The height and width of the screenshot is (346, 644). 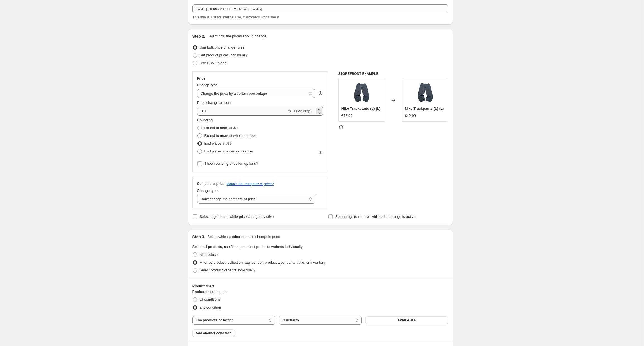 I want to click on h2: Step 3., so click(x=199, y=237).